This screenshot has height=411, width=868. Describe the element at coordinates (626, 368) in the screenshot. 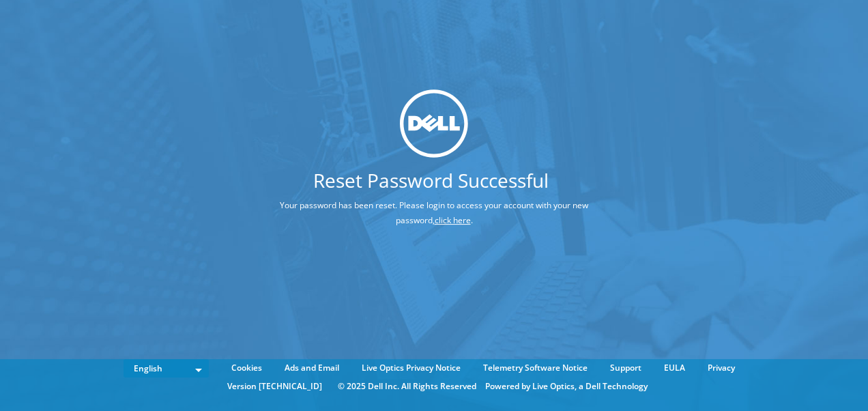

I see `a: Support` at that location.